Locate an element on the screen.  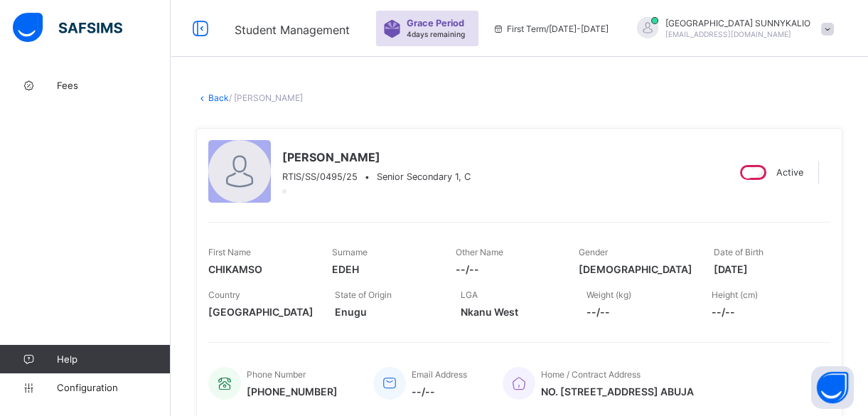
span: Other Name is located at coordinates (479, 252).